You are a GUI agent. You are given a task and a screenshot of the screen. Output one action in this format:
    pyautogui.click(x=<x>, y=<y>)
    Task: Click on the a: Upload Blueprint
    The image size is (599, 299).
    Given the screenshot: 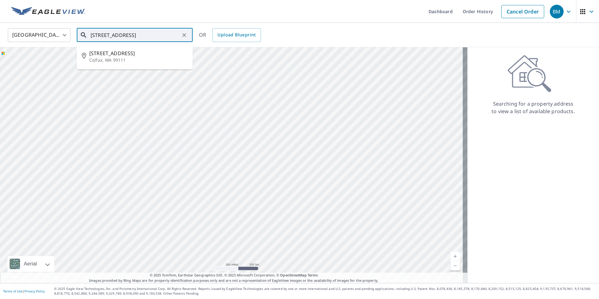 What is the action you would take?
    pyautogui.click(x=237, y=35)
    